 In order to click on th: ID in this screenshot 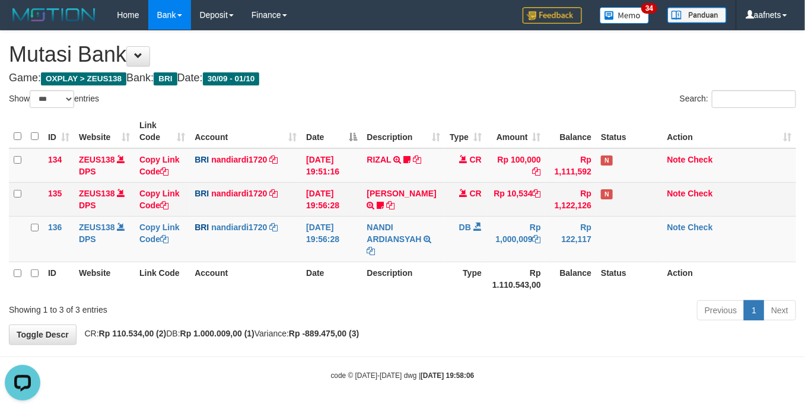, I will do `click(59, 278)`.